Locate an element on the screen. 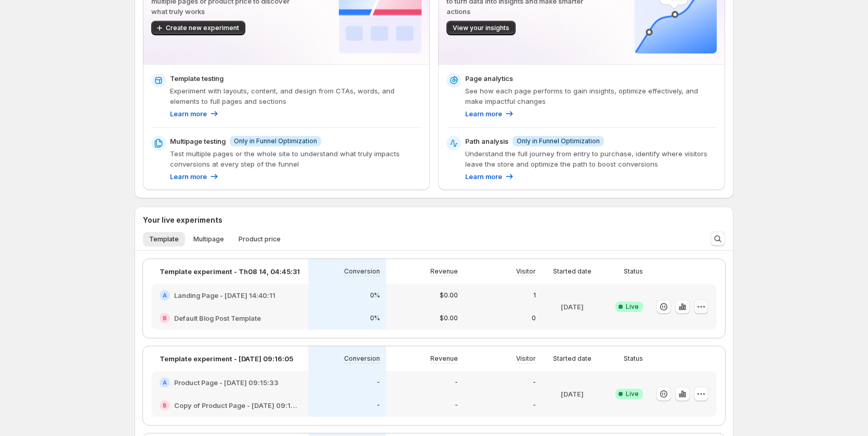  span: Create new experiment is located at coordinates (203, 28).